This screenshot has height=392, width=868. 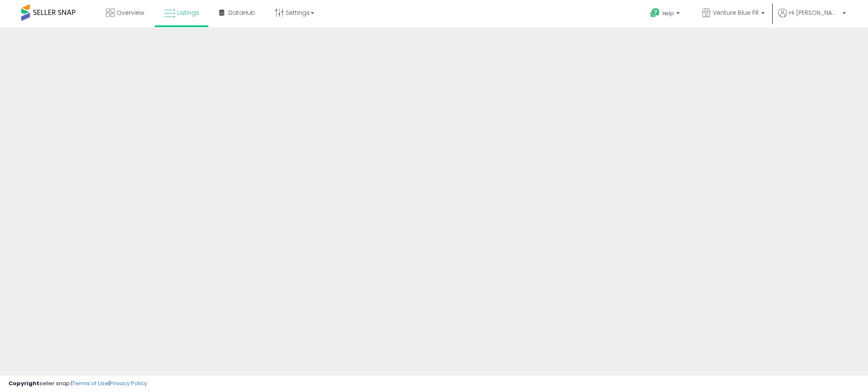 What do you see at coordinates (188, 13) in the screenshot?
I see `span: Listings` at bounding box center [188, 13].